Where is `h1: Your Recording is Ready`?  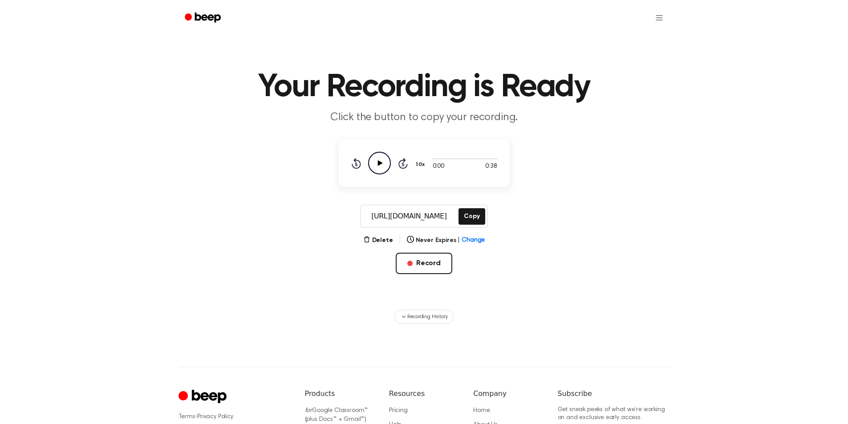 h1: Your Recording is Ready is located at coordinates (424, 87).